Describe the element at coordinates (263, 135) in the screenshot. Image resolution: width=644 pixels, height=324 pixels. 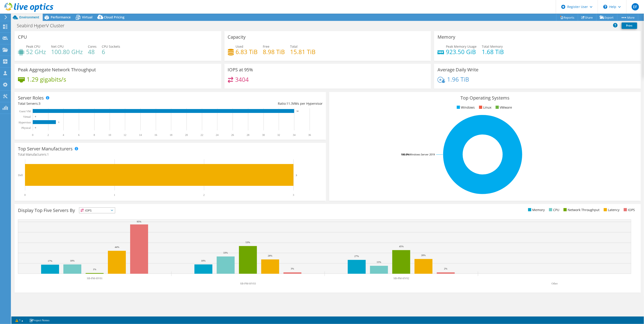
I see `text: 30` at that location.